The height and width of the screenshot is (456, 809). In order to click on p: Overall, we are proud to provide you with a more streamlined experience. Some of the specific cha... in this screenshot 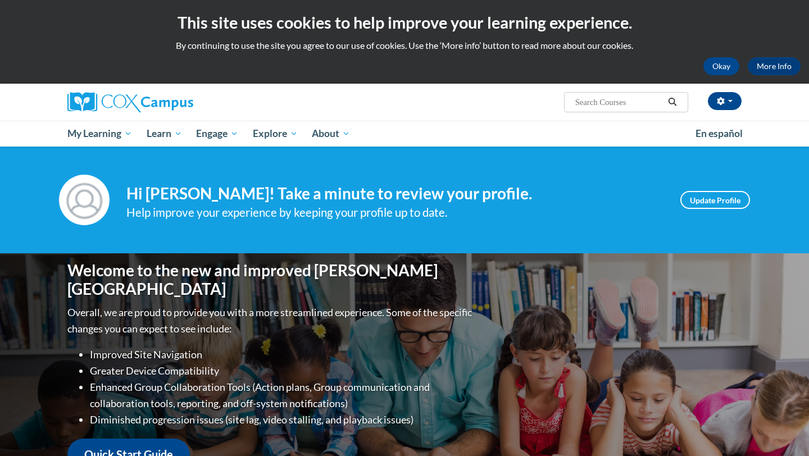, I will do `click(271, 321)`.